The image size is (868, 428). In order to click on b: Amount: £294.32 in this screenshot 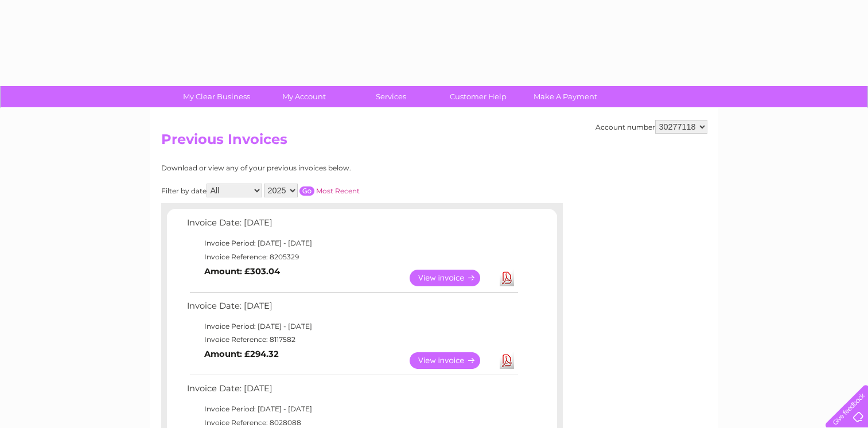, I will do `click(241, 354)`.